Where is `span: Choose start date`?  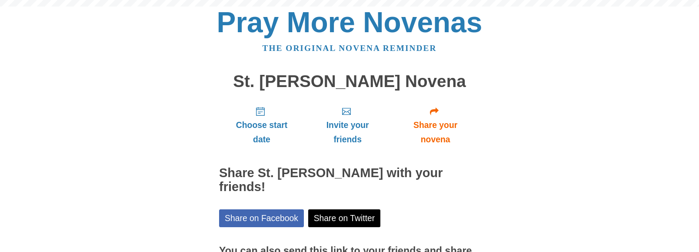
span: Choose start date is located at coordinates (262, 132).